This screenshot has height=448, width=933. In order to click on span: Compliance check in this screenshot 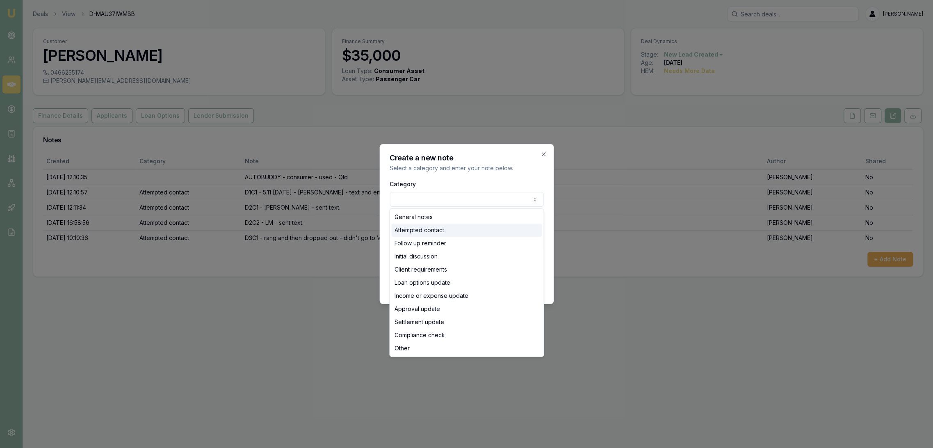, I will do `click(419, 335)`.